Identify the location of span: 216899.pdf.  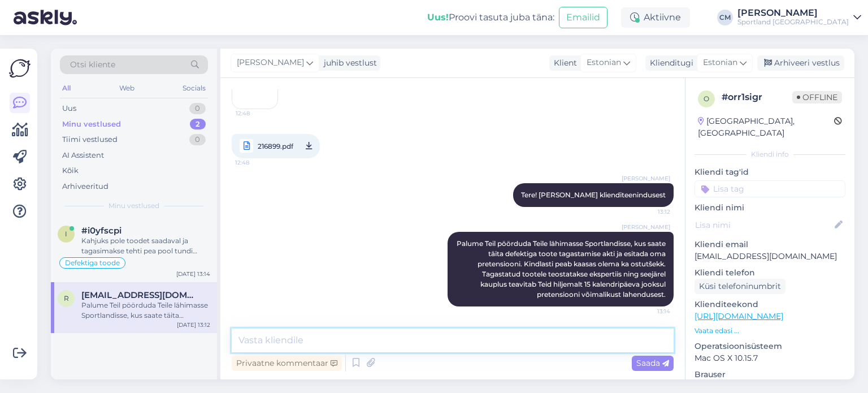
(275, 146).